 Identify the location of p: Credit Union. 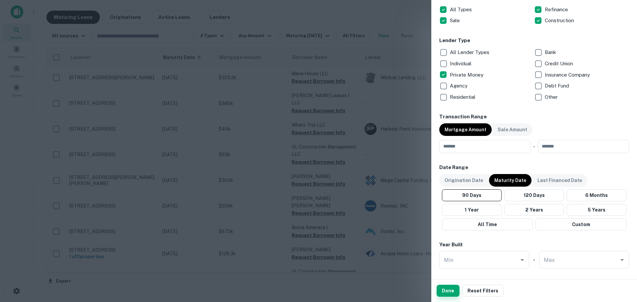
(560, 64).